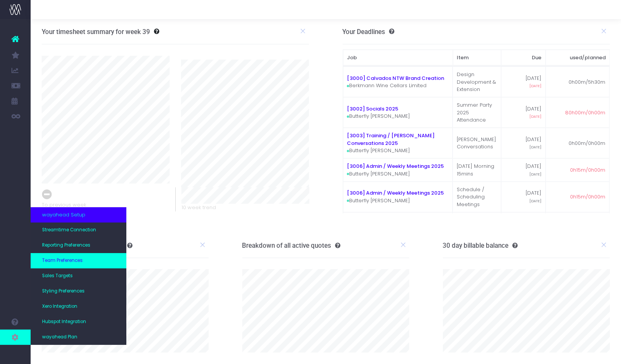 Image resolution: width=621 pixels, height=364 pixels. What do you see at coordinates (64, 322) in the screenshot?
I see `span: Hubspot Integration` at bounding box center [64, 322].